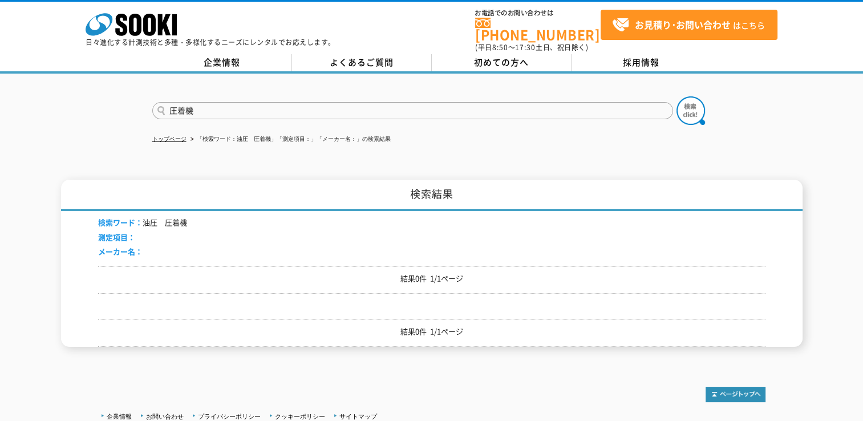  I want to click on span: お電話でのお問い合わせは, so click(538, 13).